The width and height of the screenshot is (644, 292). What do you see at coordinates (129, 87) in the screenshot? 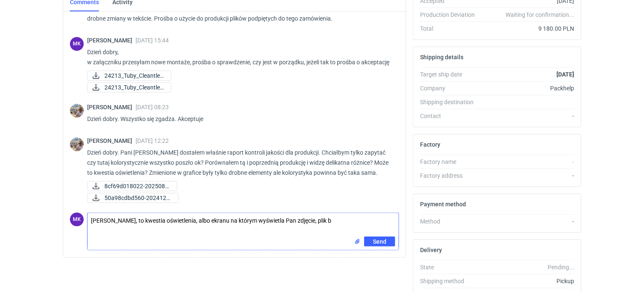
I see `div: 24213_Tuby_Cleantle_montaz_V10.PDF` at bounding box center [129, 87].